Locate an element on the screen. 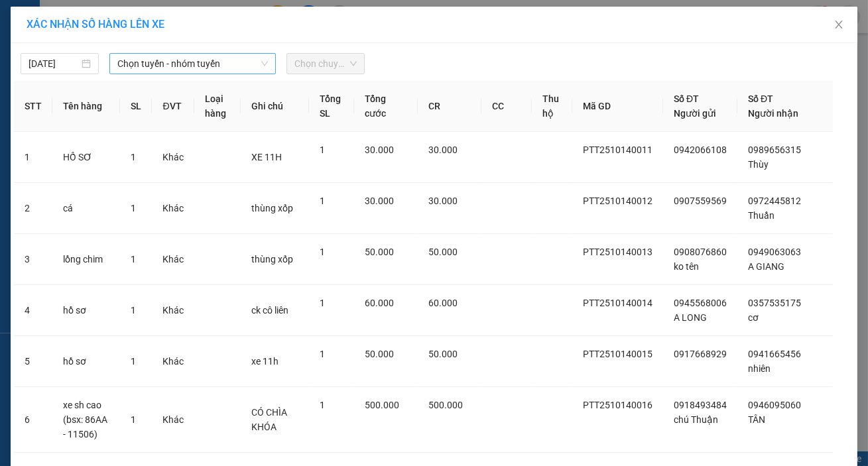 This screenshot has height=466, width=868. span: Chọn chuyến is located at coordinates (325, 64).